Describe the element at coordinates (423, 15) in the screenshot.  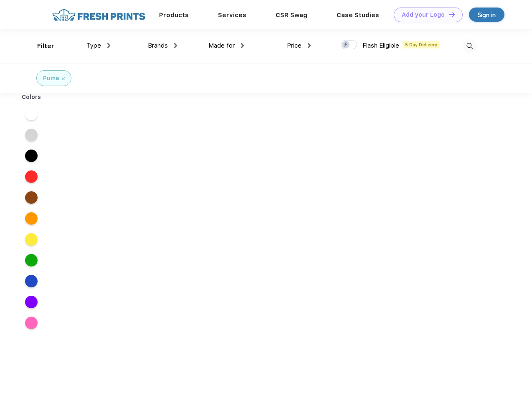
I see `div: Add your Logo` at that location.